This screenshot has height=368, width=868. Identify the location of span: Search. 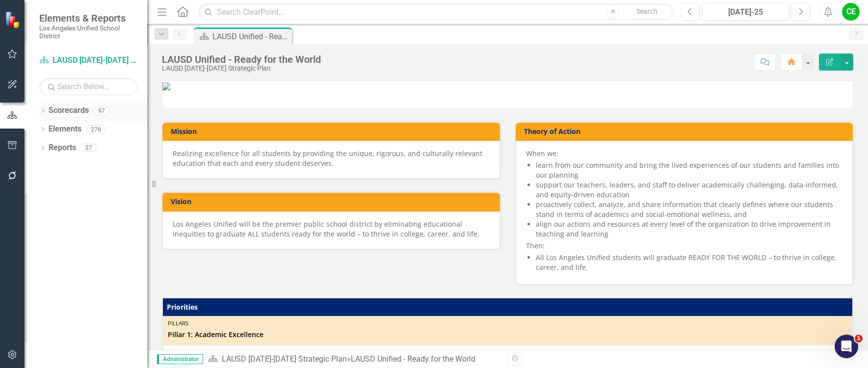
(647, 11).